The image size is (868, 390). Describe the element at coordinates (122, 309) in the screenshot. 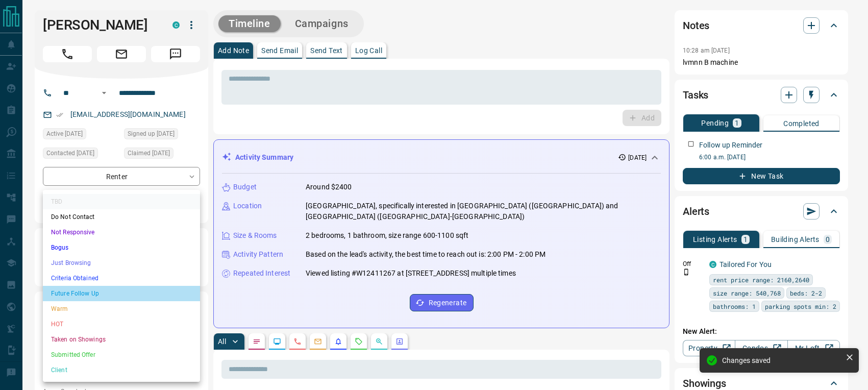

I see `li: Warm` at that location.